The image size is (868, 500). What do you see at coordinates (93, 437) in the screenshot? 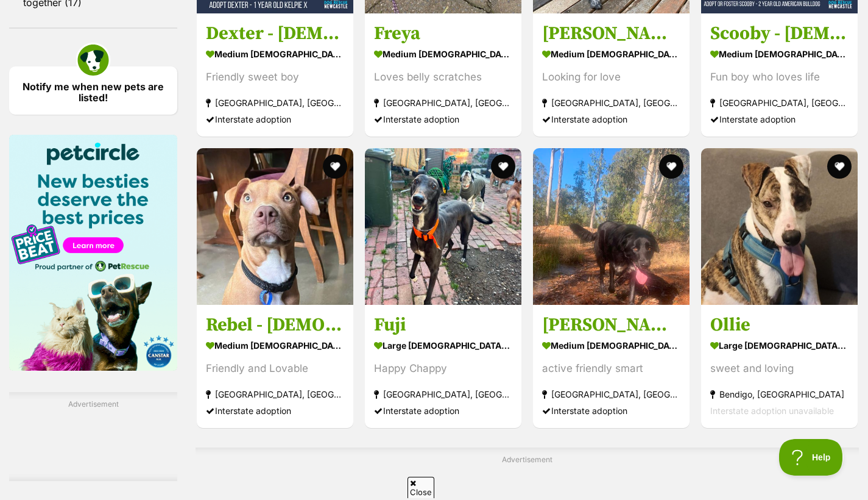
I see `div: Advertisement` at bounding box center [93, 437].